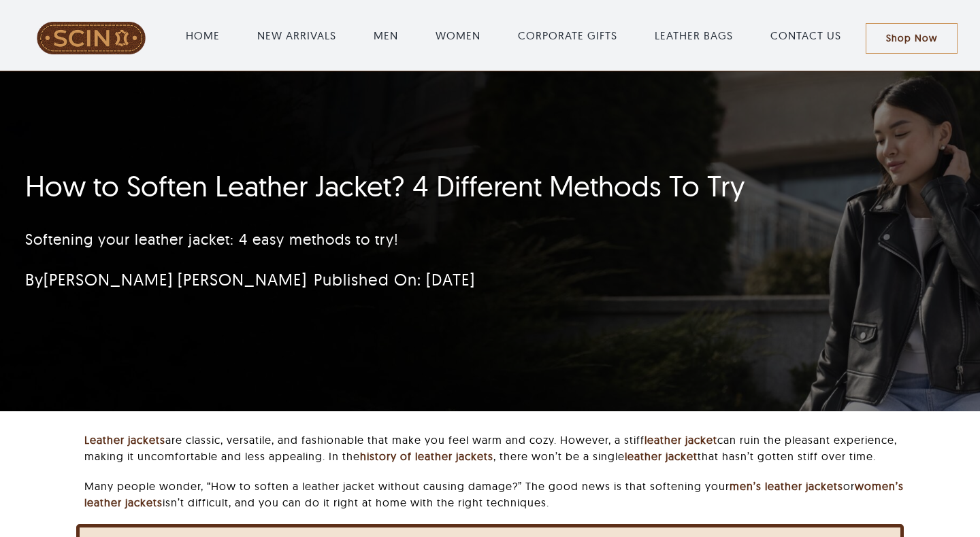 Image resolution: width=980 pixels, height=537 pixels. What do you see at coordinates (806, 35) in the screenshot?
I see `a: CONTACT US` at bounding box center [806, 35].